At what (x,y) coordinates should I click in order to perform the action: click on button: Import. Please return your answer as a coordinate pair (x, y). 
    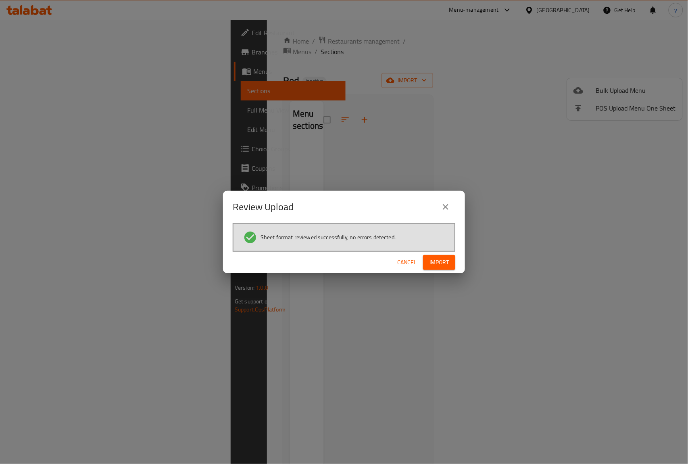
    Looking at the image, I should click on (439, 262).